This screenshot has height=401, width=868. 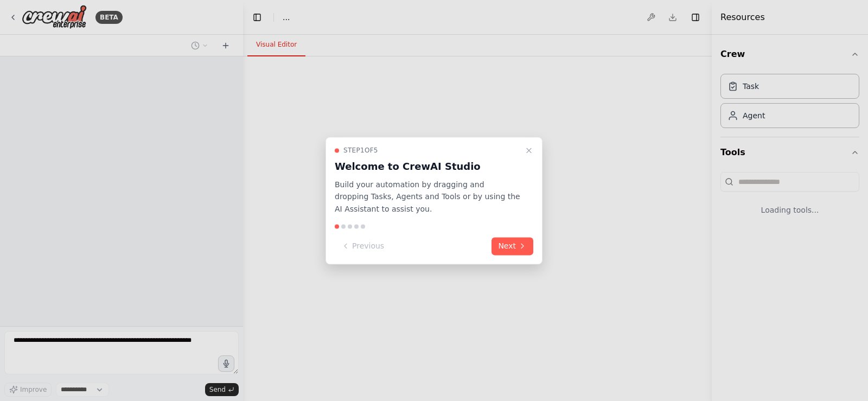 What do you see at coordinates (361, 150) in the screenshot?
I see `span: Step 1 of 5` at bounding box center [361, 150].